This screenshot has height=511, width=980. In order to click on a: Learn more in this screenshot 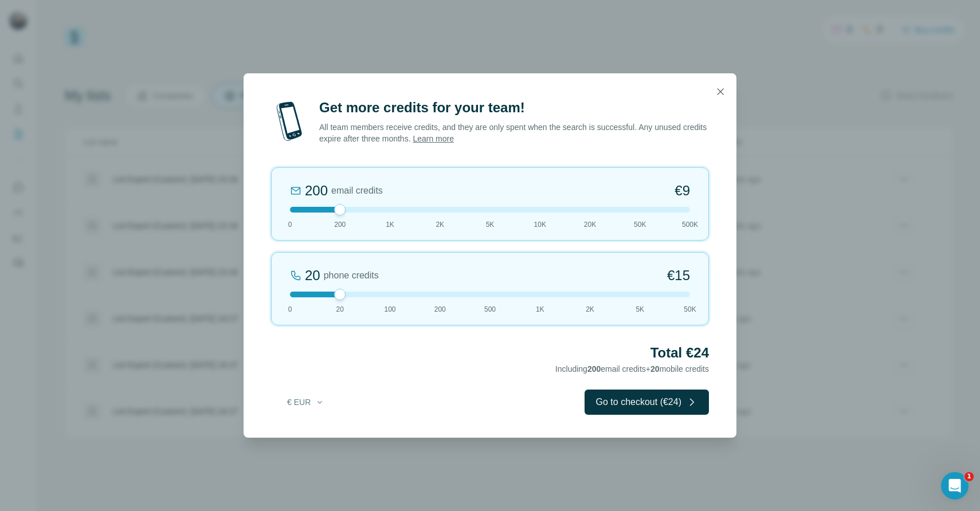, I will do `click(433, 139)`.